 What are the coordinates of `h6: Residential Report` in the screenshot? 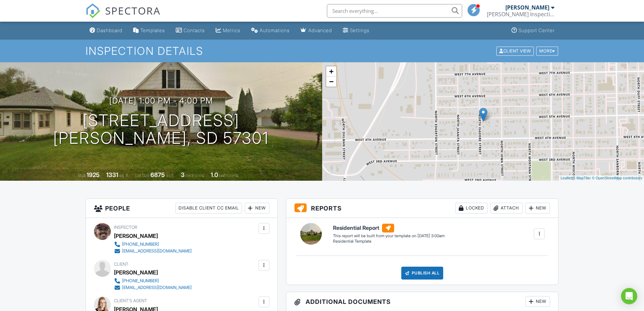 It's located at (389, 228).